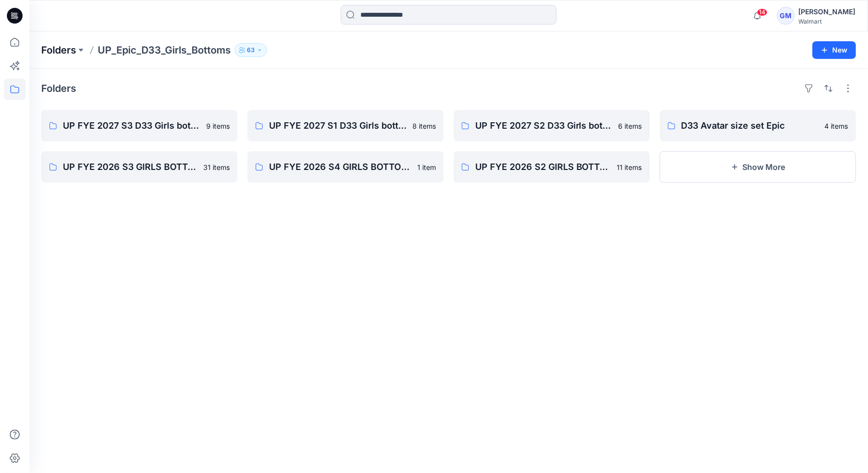 Image resolution: width=868 pixels, height=473 pixels. I want to click on p: 6 items, so click(630, 126).